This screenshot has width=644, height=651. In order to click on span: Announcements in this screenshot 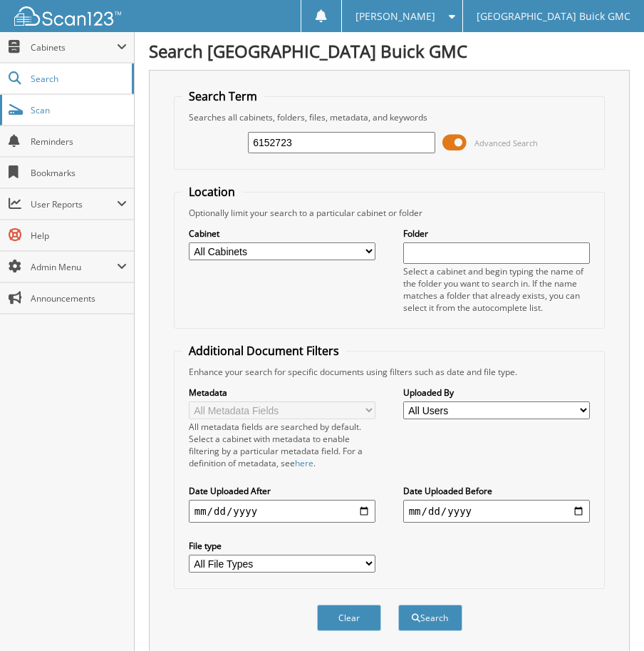, I will do `click(78, 298)`.